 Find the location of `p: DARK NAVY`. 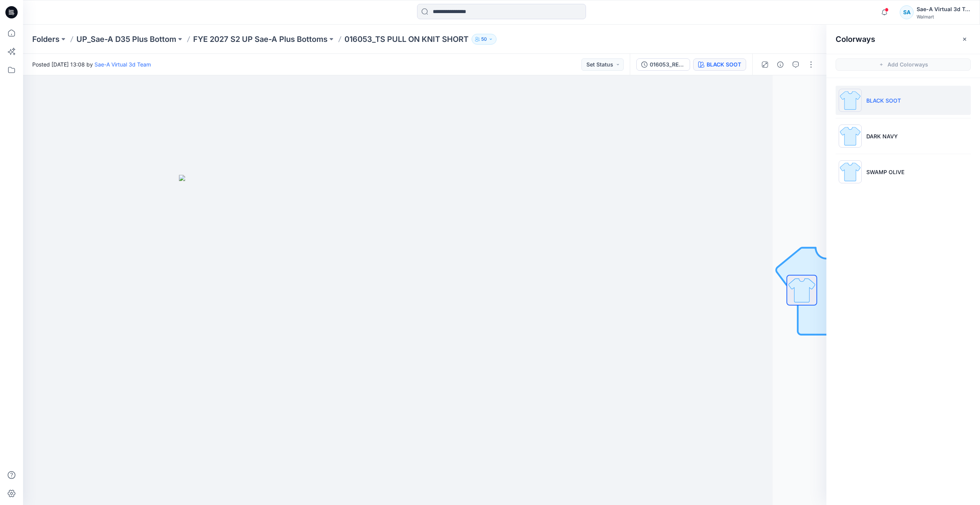

p: DARK NAVY is located at coordinates (882, 136).